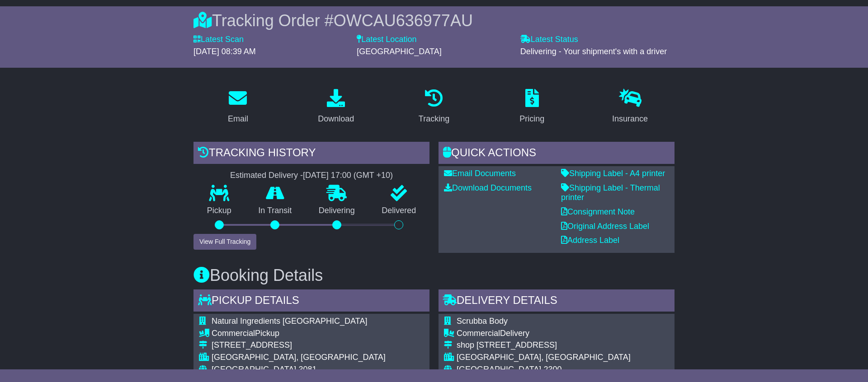 Image resolution: width=868 pixels, height=382 pixels. I want to click on div: Pickup Details, so click(312, 302).